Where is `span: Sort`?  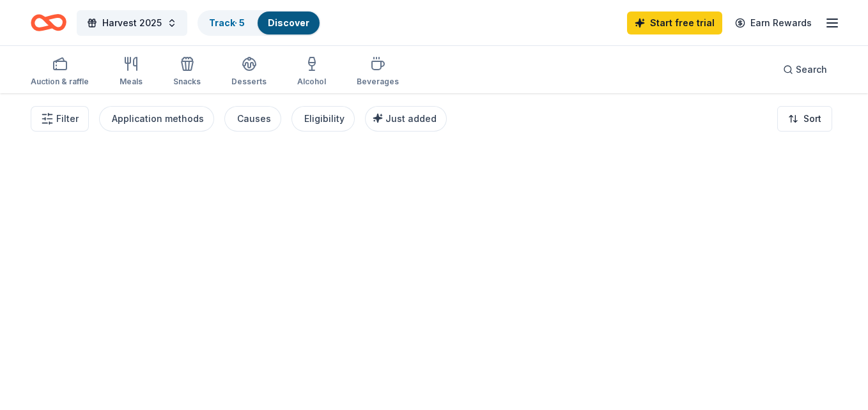
span: Sort is located at coordinates (812, 119).